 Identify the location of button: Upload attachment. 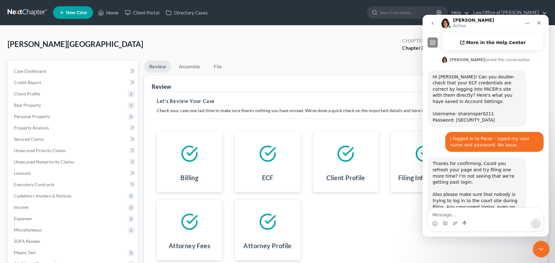
(32, 209).